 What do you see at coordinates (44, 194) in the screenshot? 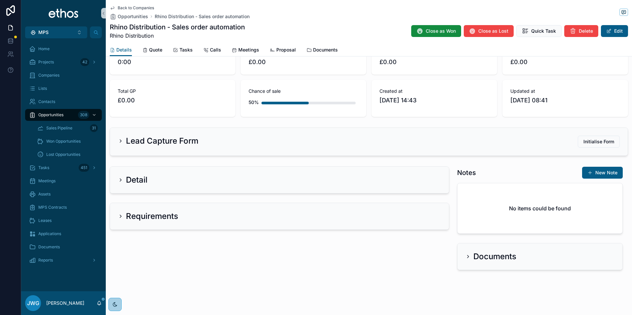
I see `span: Assets` at bounding box center [44, 194].